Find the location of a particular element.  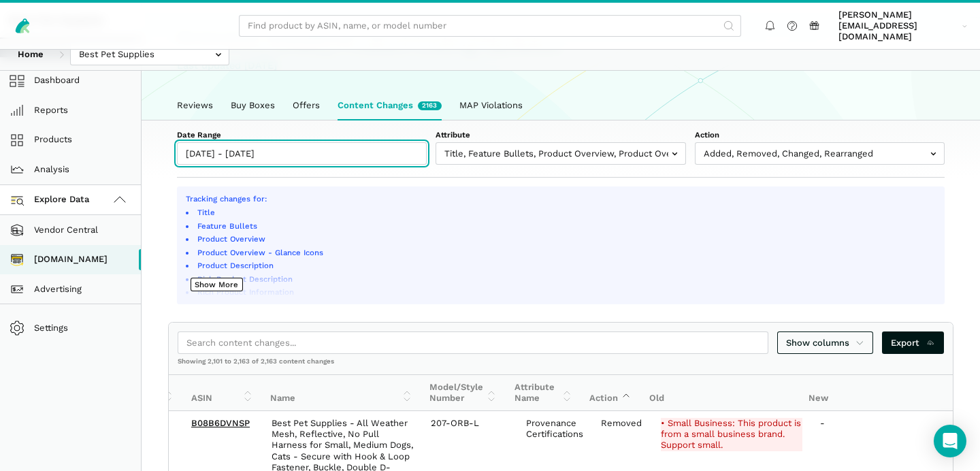

th: Name: activate to sort column ascending is located at coordinates (341, 393).